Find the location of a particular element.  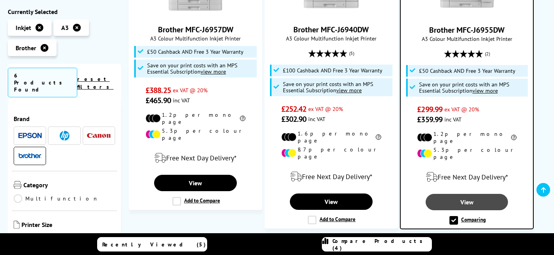

span: Brand is located at coordinates (64, 119).